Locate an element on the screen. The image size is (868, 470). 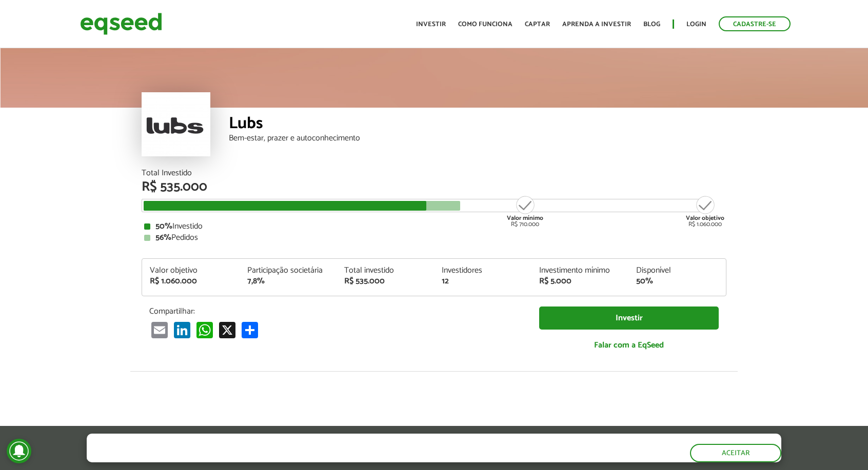
div: Total investido is located at coordinates (385, 271).